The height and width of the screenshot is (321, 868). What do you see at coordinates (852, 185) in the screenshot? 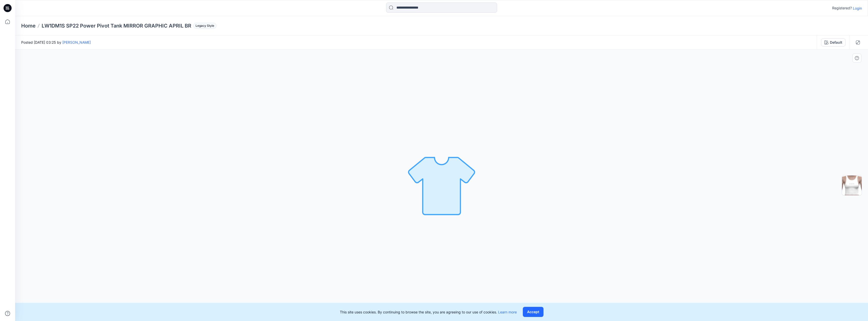
I see `img: LW1DM1S` at bounding box center [852, 185].